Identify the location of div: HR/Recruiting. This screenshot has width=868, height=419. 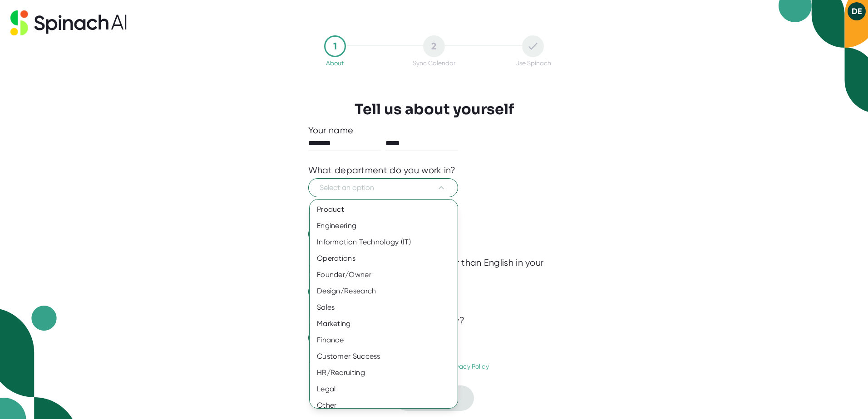
(386, 373).